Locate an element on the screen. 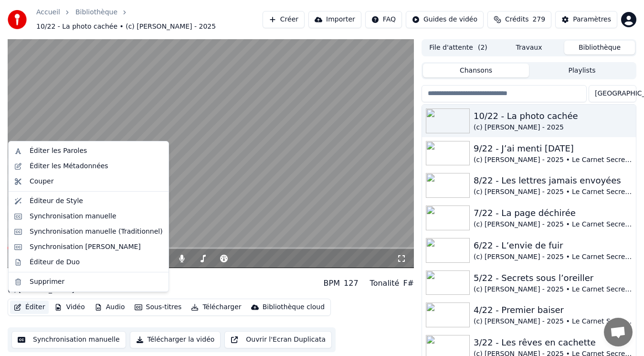 The height and width of the screenshot is (356, 644). div: Éditer les Paroles is located at coordinates (58, 151).